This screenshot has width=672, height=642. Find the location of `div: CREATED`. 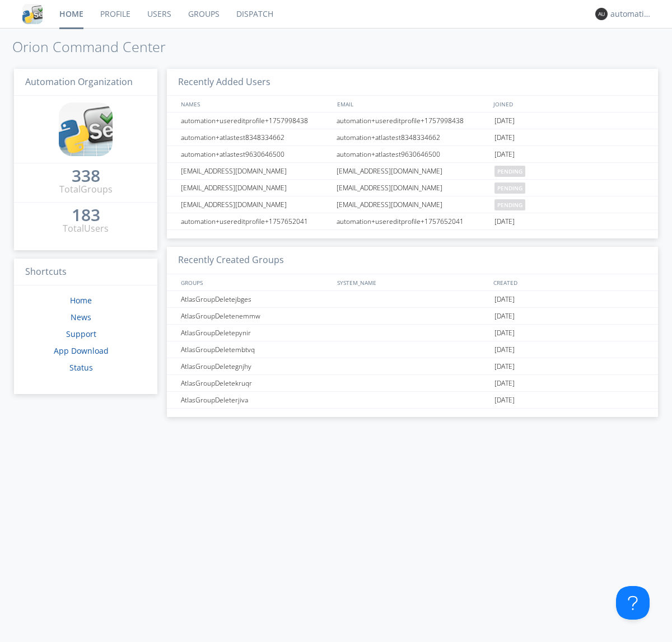

div: CREATED is located at coordinates (569, 283).